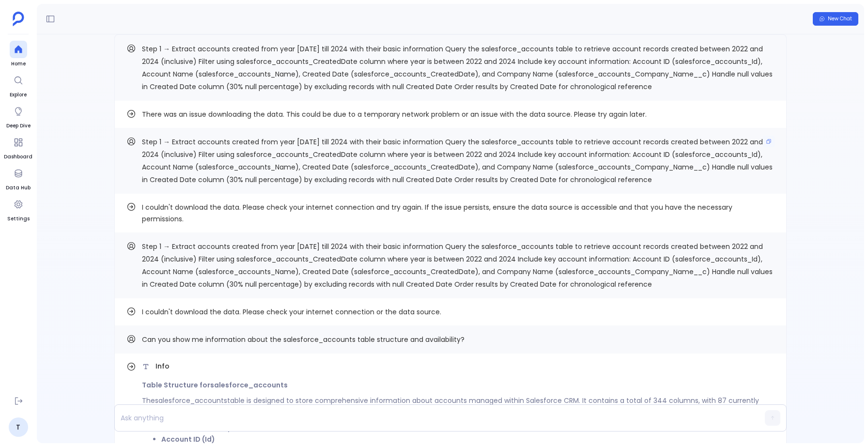 This screenshot has height=447, width=868. What do you see at coordinates (18, 126) in the screenshot?
I see `span: Deep Dive` at bounding box center [18, 126].